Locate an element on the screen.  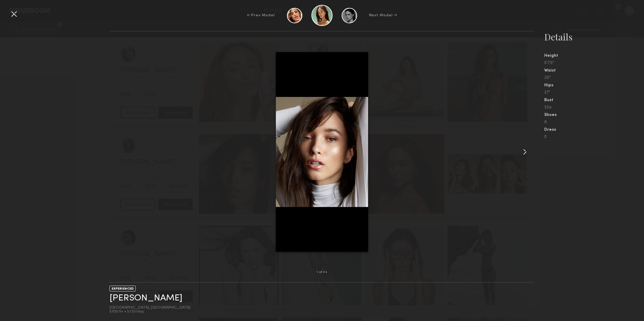
div: Shoes is located at coordinates (594, 115).